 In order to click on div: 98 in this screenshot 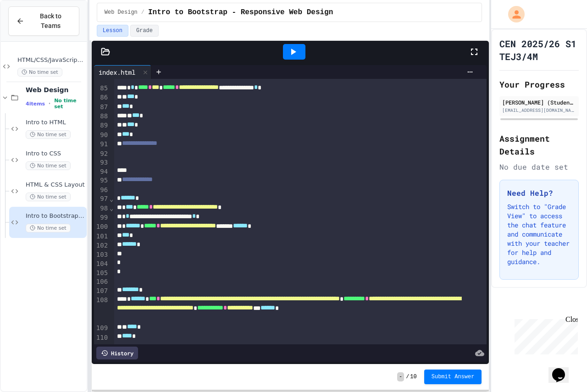, I will do `click(101, 209)`.